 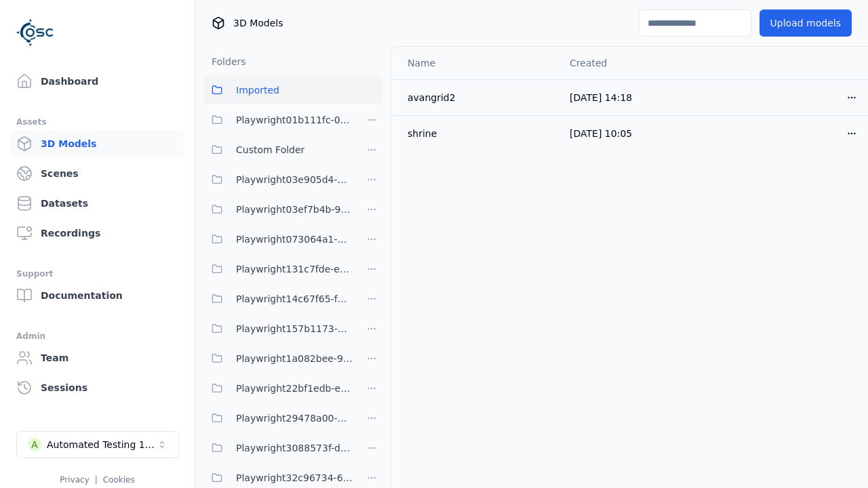 I want to click on button: Playwright03e905d4-0135-4922-94e2-0c56aa41bf04, so click(x=278, y=179).